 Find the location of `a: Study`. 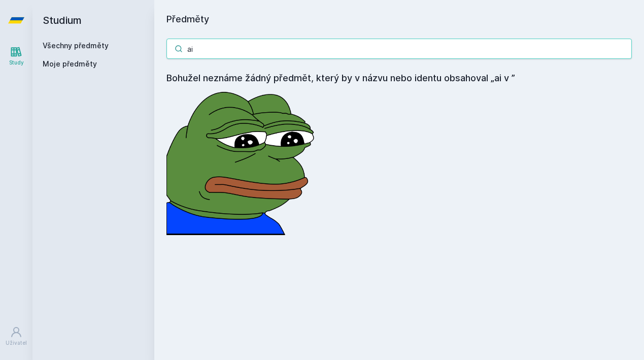

a: Study is located at coordinates (16, 56).